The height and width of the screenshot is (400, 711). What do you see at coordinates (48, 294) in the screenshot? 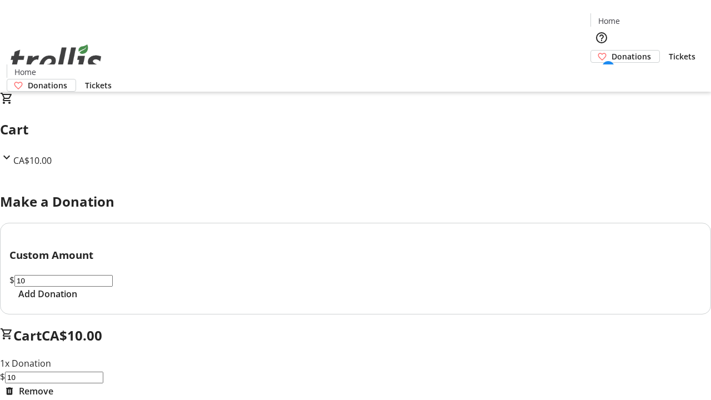
I see `button: Add Donation` at bounding box center [48, 294].